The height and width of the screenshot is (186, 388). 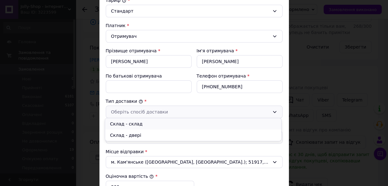 What do you see at coordinates (191, 36) in the screenshot?
I see `div: Отримувач` at bounding box center [191, 36].